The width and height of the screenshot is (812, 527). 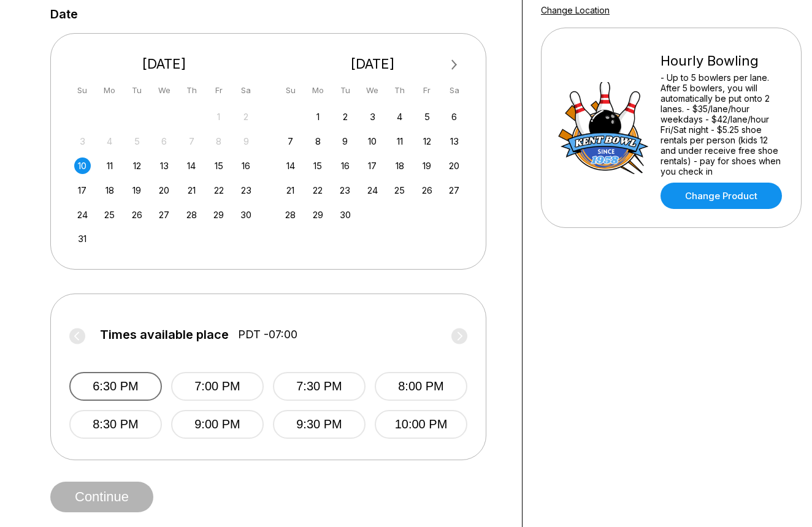 What do you see at coordinates (318, 190) in the screenshot?
I see `div: Choose Monday, September 22nd, 2025` at bounding box center [318, 190].